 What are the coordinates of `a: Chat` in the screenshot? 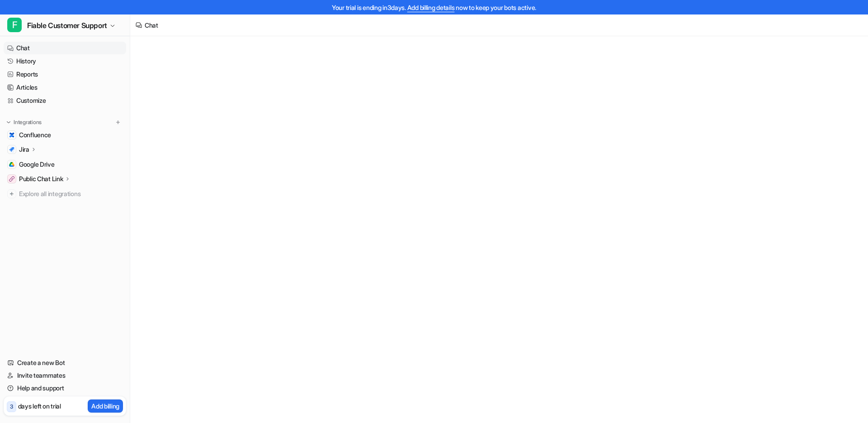 It's located at (65, 48).